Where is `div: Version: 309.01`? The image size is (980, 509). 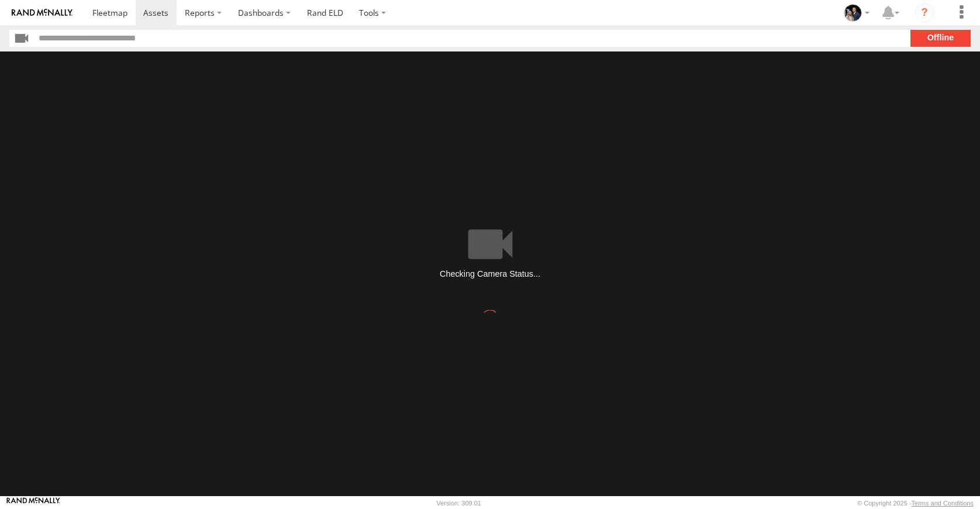
div: Version: 309.01 is located at coordinates (459, 503).